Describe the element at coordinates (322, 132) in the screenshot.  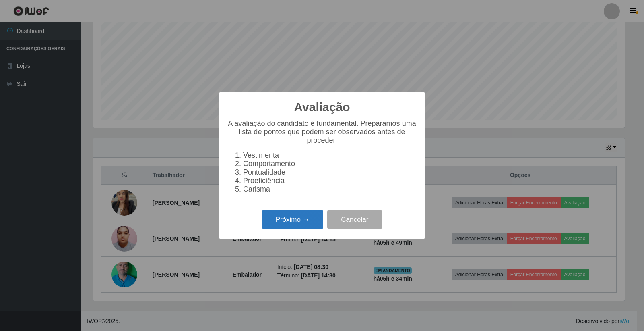
I see `p: A avaliação do candidato é fundamental. Preparamos uma lista de pontos que podem ser observados a...` at that location.